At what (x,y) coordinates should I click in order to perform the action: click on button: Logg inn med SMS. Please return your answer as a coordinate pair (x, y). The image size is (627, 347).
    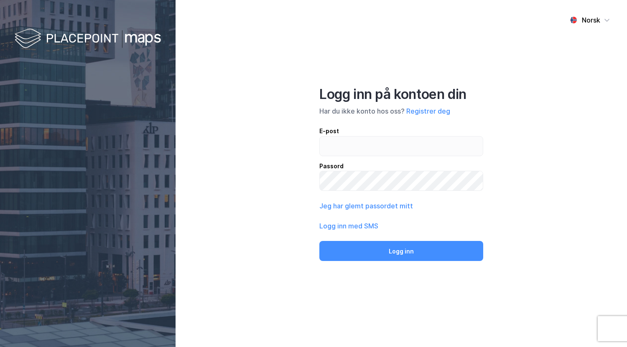
    Looking at the image, I should click on (349, 226).